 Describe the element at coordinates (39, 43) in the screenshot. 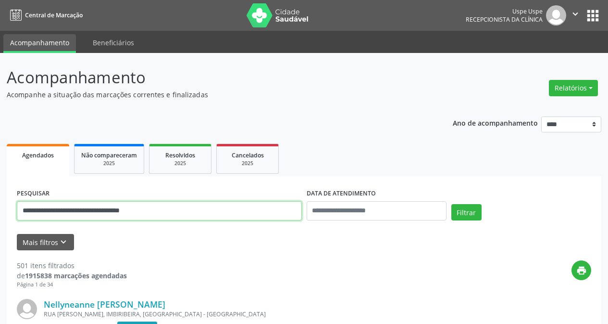

I see `a: Acompanhamento` at that location.